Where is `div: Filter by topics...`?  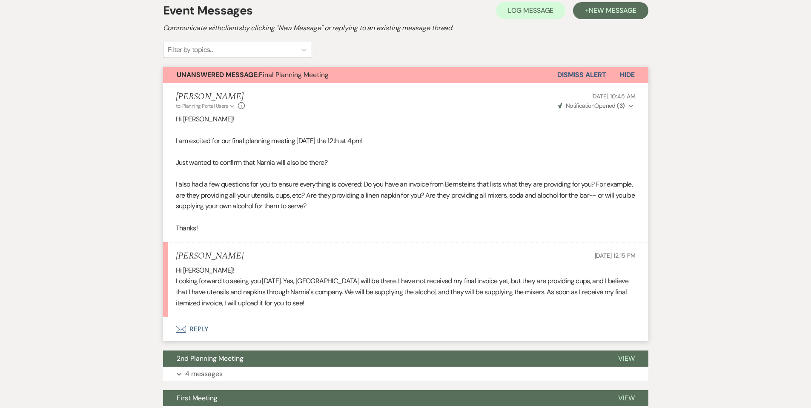
div: Filter by topics... is located at coordinates (190, 50).